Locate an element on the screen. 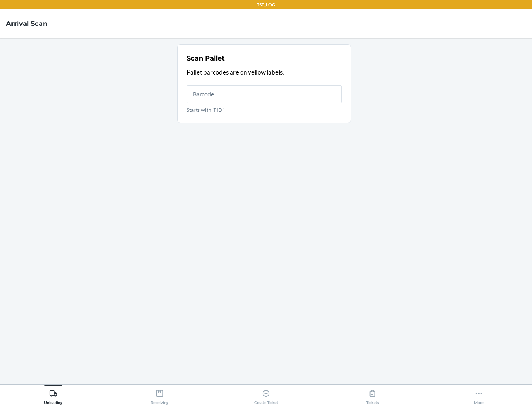 Image resolution: width=532 pixels, height=406 pixels. div: More is located at coordinates (479, 396).